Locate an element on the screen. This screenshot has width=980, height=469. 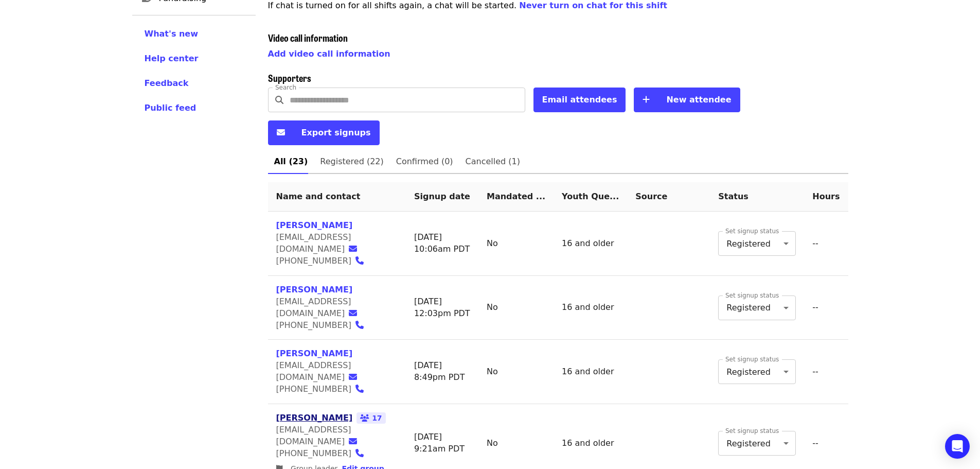
span: Cancelled (1) is located at coordinates (493, 161).